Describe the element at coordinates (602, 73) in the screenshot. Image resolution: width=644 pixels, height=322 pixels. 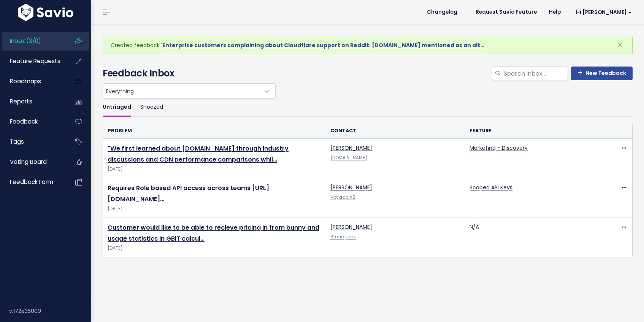
I see `a: New Feedback` at that location.